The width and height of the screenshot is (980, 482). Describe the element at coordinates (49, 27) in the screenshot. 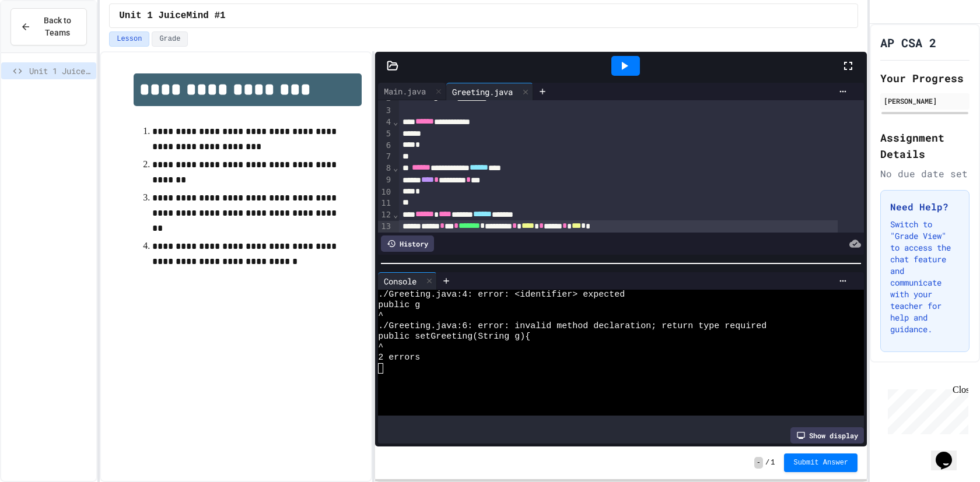

I see `button: Back to Teams` at that location.